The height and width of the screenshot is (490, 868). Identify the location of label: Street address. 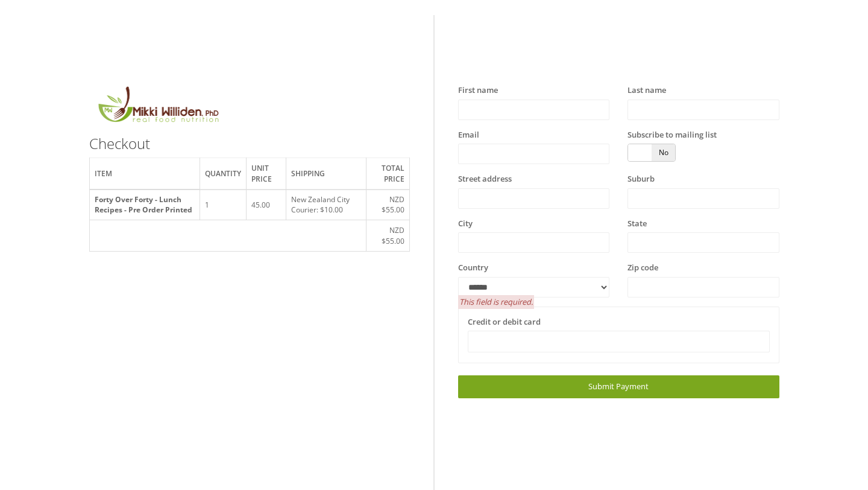
(485, 179).